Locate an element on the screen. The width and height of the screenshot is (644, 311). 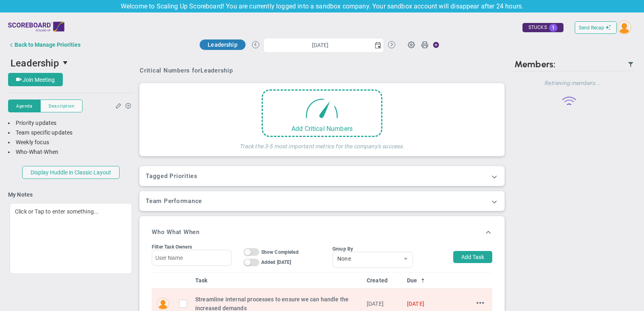
span: Members: is located at coordinates (535, 64).